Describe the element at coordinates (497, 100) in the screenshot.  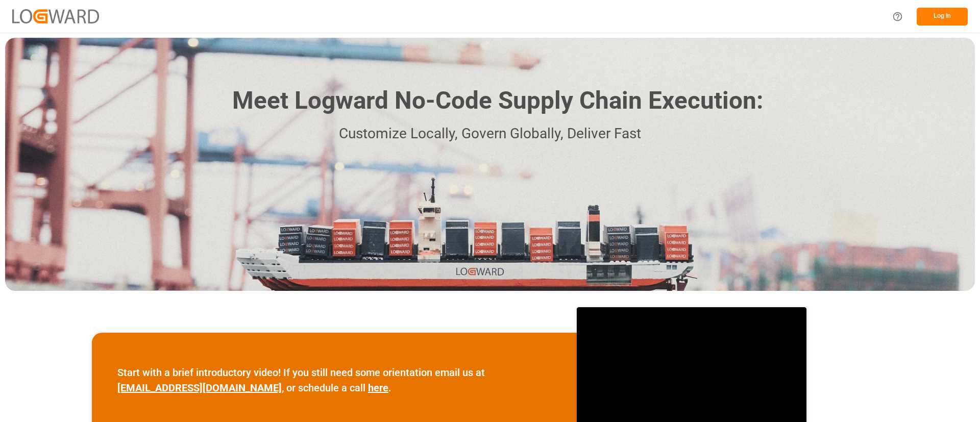
I see `h1: Meet Logward No-Code Supply Chain Execution:` at that location.